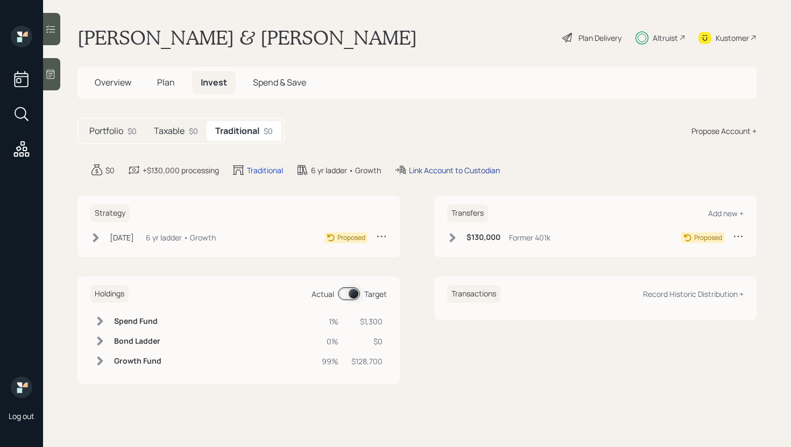 The height and width of the screenshot is (447, 791). Describe the element at coordinates (138, 361) in the screenshot. I see `h6: Growth Fund` at that location.